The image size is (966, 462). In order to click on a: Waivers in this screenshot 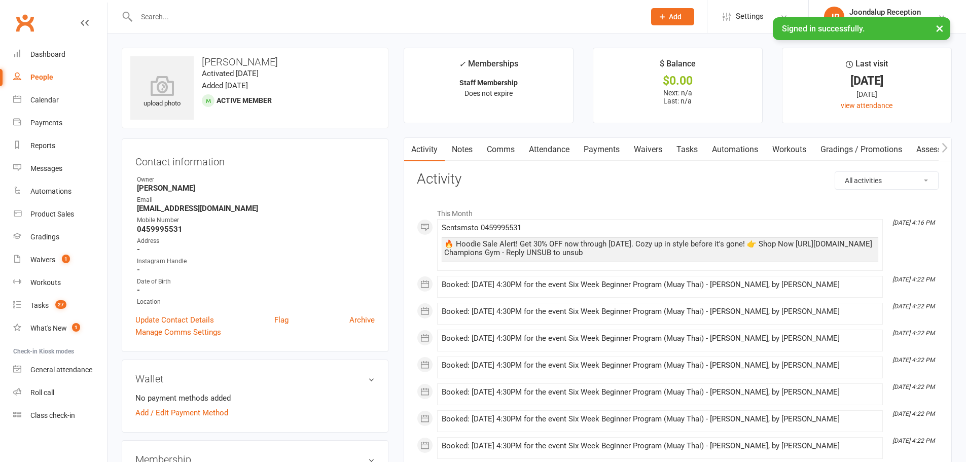, I will do `click(648, 150)`.